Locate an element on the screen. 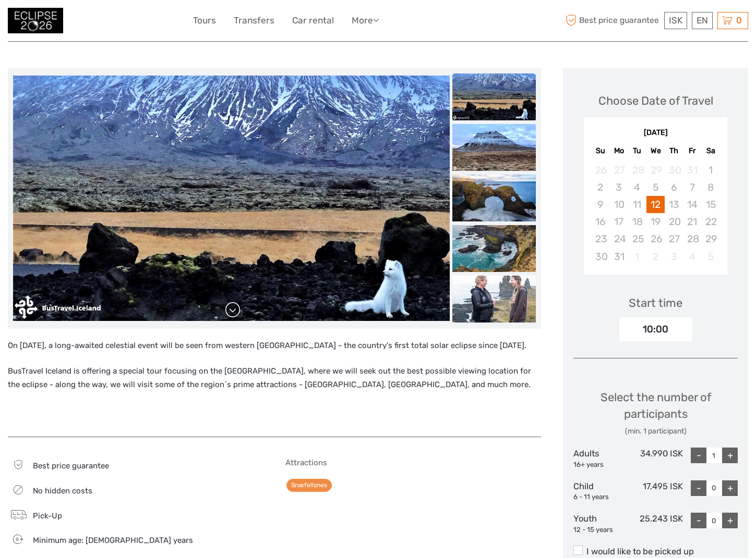 The width and height of the screenshot is (756, 558). div: Not available Monday, August 31st, 2026 is located at coordinates (619, 257).